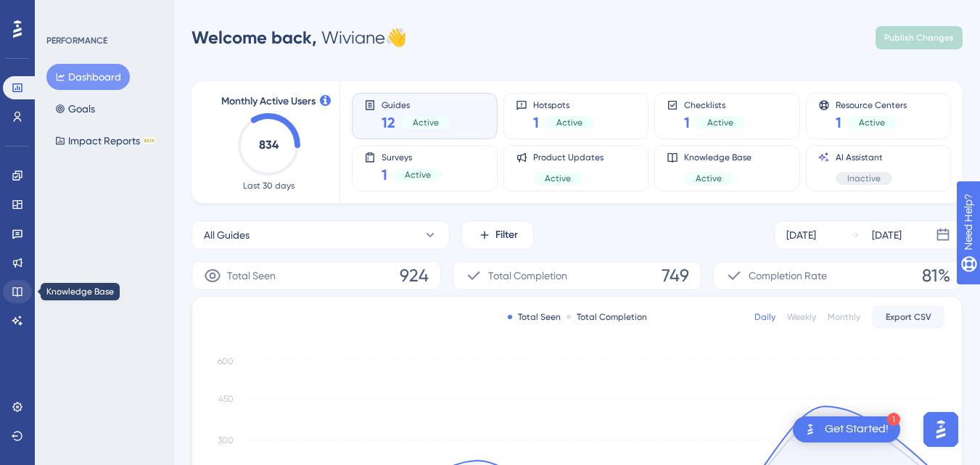  Describe the element at coordinates (893, 419) in the screenshot. I see `div: 1` at that location.